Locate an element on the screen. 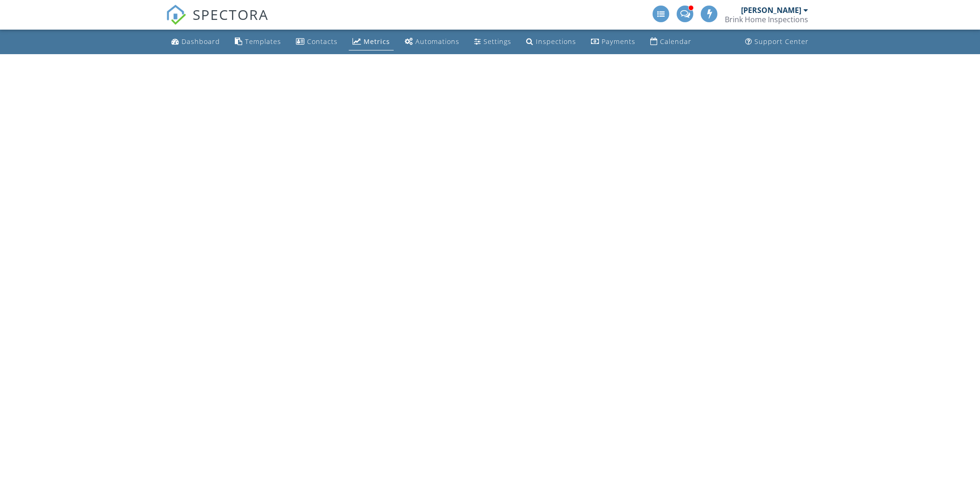 Image resolution: width=980 pixels, height=486 pixels. div: Contacts is located at coordinates (322, 41).